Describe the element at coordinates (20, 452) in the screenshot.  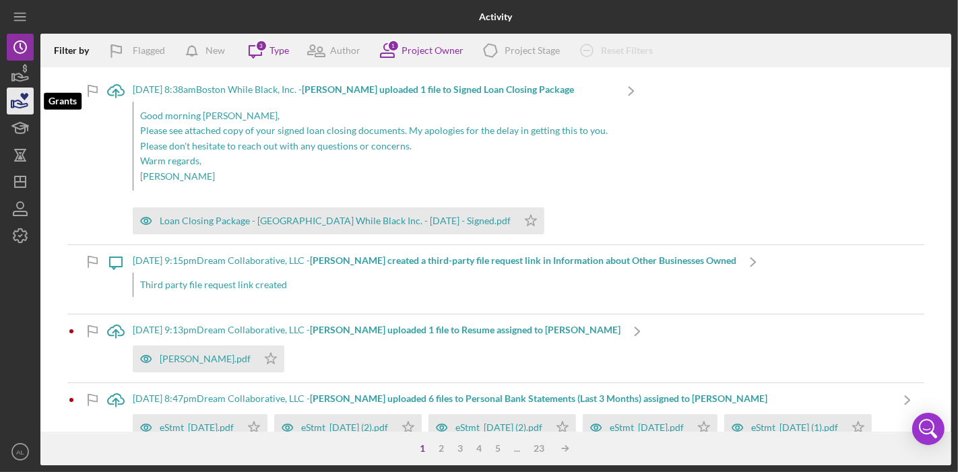
I see `text: AL` at that location.